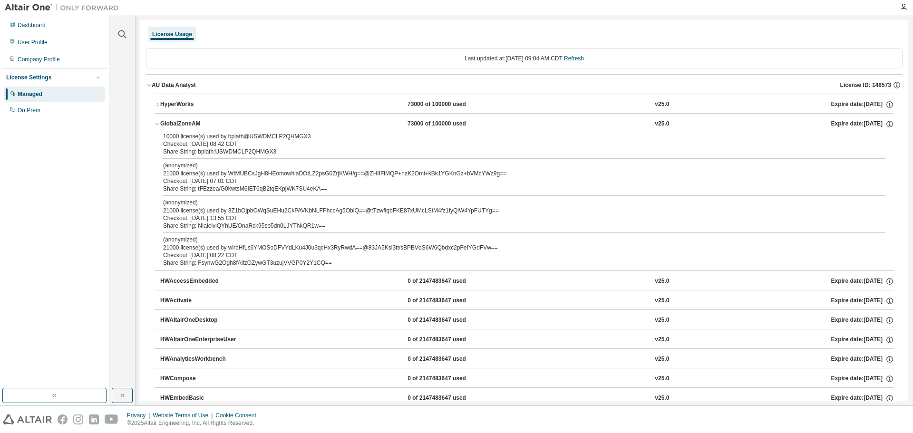 This screenshot has height=433, width=913. What do you see at coordinates (866, 85) in the screenshot?
I see `span: License ID: 148573` at bounding box center [866, 85].